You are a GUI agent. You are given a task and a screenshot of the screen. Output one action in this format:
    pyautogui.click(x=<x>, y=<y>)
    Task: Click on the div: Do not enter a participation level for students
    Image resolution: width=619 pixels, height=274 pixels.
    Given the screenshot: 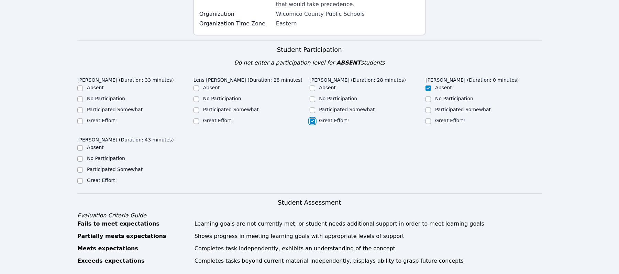 What is the action you would take?
    pyautogui.click(x=309, y=63)
    